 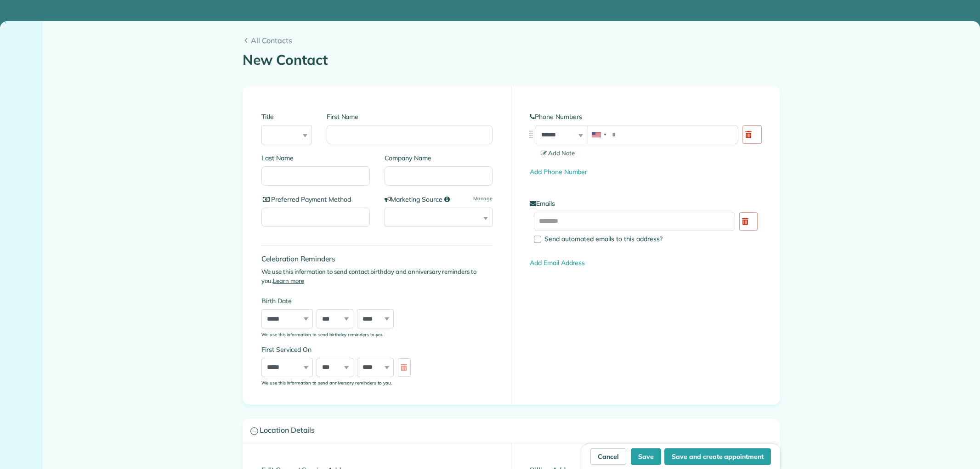 I want to click on a: Location Details, so click(x=511, y=430).